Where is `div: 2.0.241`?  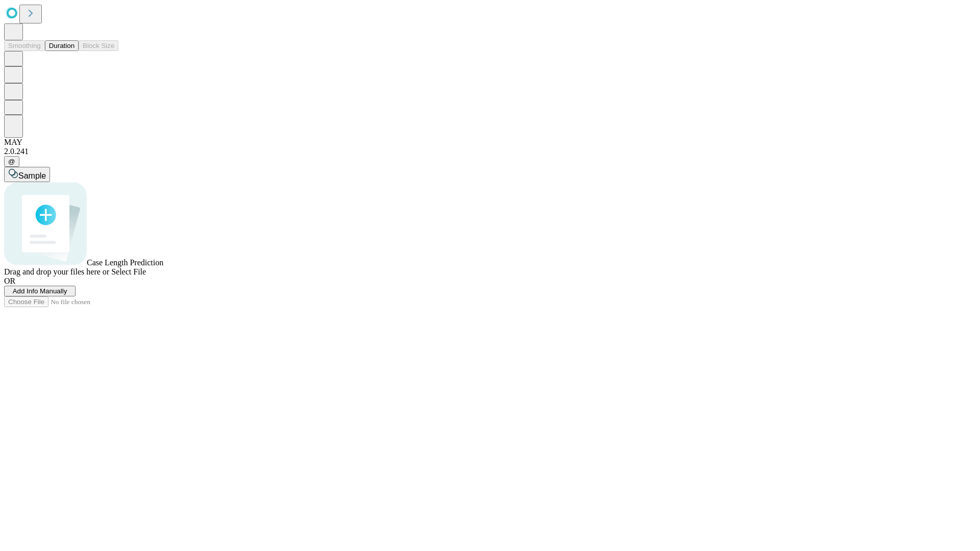
div: 2.0.241 is located at coordinates (490, 152).